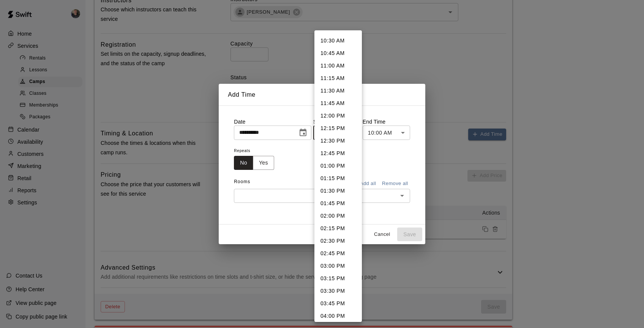  I want to click on li: 11:45 AM, so click(337, 103).